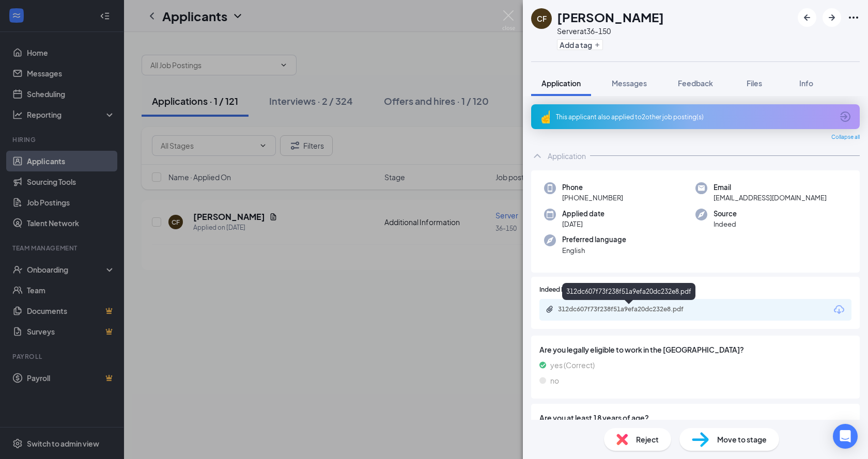 The height and width of the screenshot is (459, 868). I want to click on span: Applied date, so click(583, 214).